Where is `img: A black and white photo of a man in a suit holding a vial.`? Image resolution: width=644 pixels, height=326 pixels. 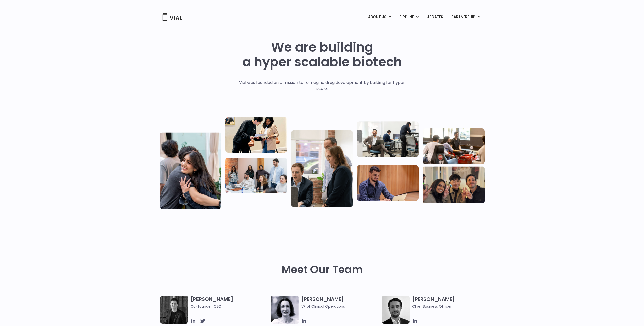 img: A black and white photo of a man in a suit holding a vial. is located at coordinates (396, 310).